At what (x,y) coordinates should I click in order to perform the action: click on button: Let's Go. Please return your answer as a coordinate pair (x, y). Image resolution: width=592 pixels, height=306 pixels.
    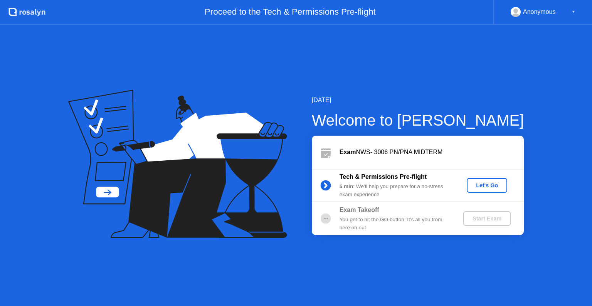
    Looking at the image, I should click on (487, 185).